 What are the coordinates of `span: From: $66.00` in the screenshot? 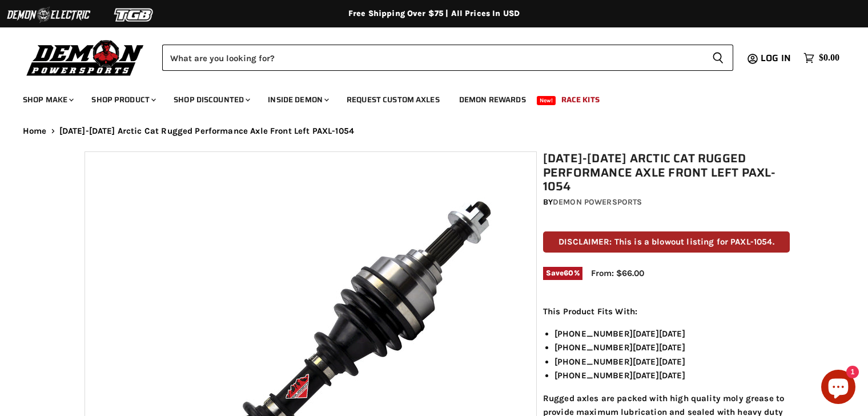 It's located at (617, 273).